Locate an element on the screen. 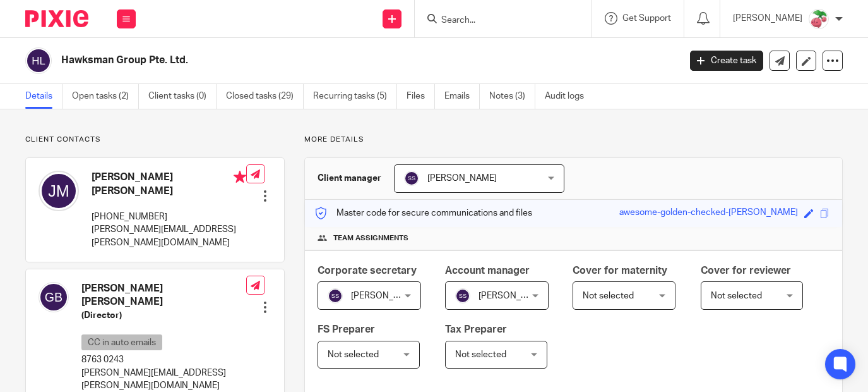 This screenshot has width=868, height=392. h2: Hawksman Group Pte. Ltd. is located at coordinates (305, 60).